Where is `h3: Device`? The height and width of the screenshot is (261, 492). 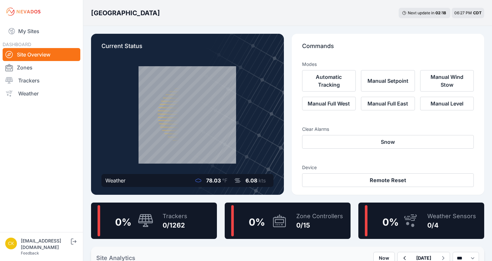 h3: Device is located at coordinates (388, 168).